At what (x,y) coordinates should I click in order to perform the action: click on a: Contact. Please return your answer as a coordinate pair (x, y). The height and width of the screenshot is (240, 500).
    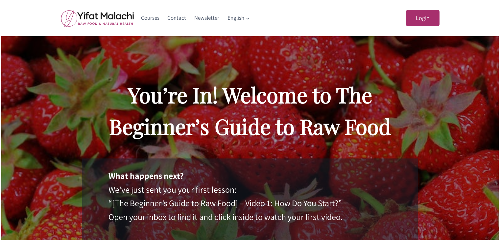
    Looking at the image, I should click on (177, 18).